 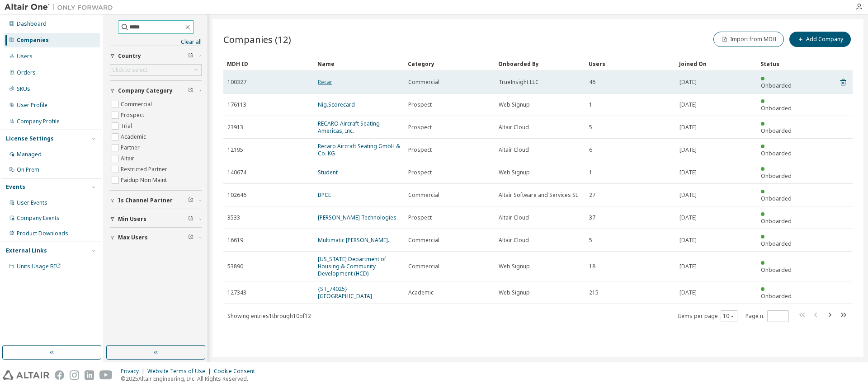 I want to click on a: BPCE, so click(x=324, y=195).